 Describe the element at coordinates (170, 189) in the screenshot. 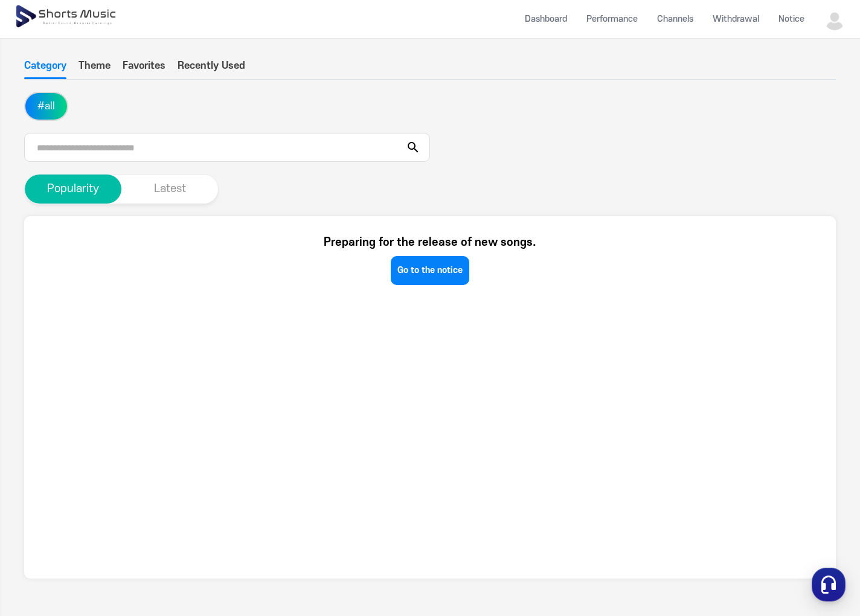

I see `button: Latest` at that location.